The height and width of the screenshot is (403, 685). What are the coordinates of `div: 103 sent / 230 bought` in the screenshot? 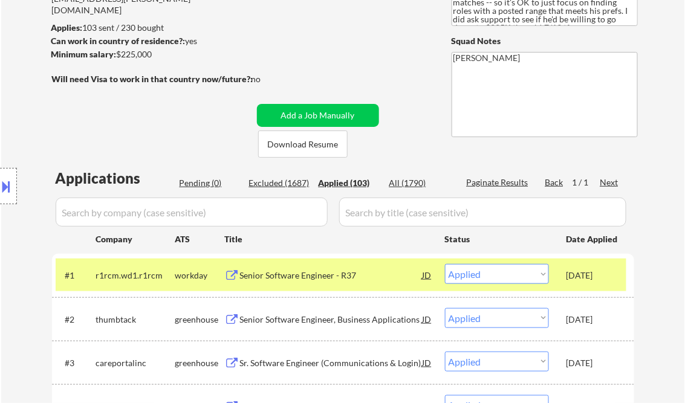 It's located at (152, 28).